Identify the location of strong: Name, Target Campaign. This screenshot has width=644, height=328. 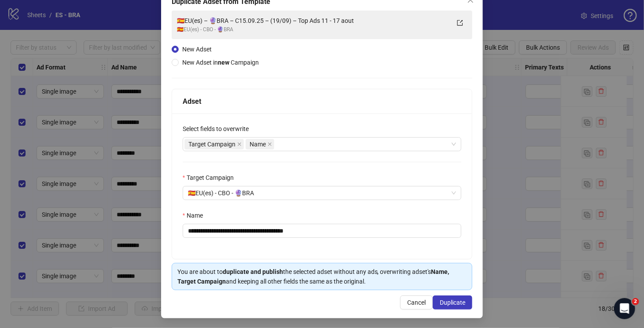
(313, 276).